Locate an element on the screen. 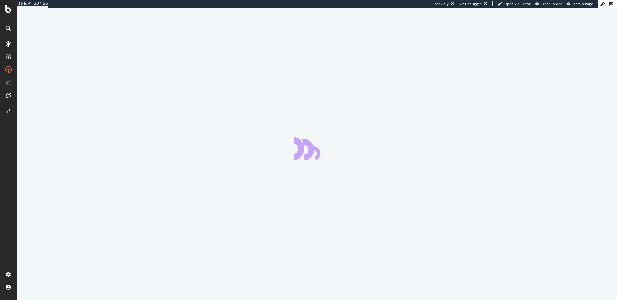 The width and height of the screenshot is (617, 300). span: Admin Page is located at coordinates (583, 4).